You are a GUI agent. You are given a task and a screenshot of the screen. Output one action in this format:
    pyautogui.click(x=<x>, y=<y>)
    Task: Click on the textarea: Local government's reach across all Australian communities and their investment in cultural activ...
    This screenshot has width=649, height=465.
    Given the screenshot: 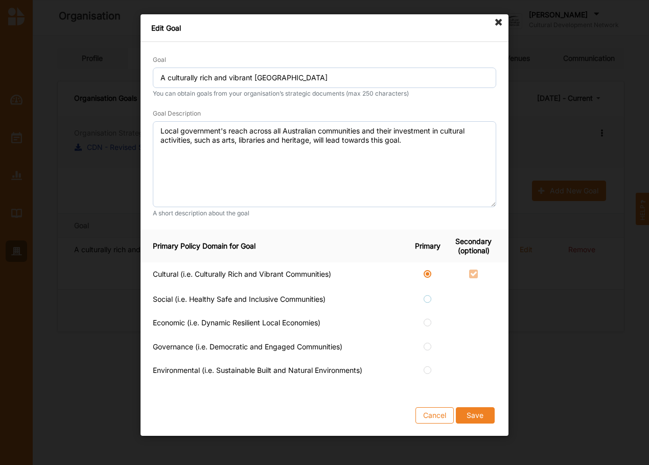 What is the action you would take?
    pyautogui.click(x=325, y=164)
    